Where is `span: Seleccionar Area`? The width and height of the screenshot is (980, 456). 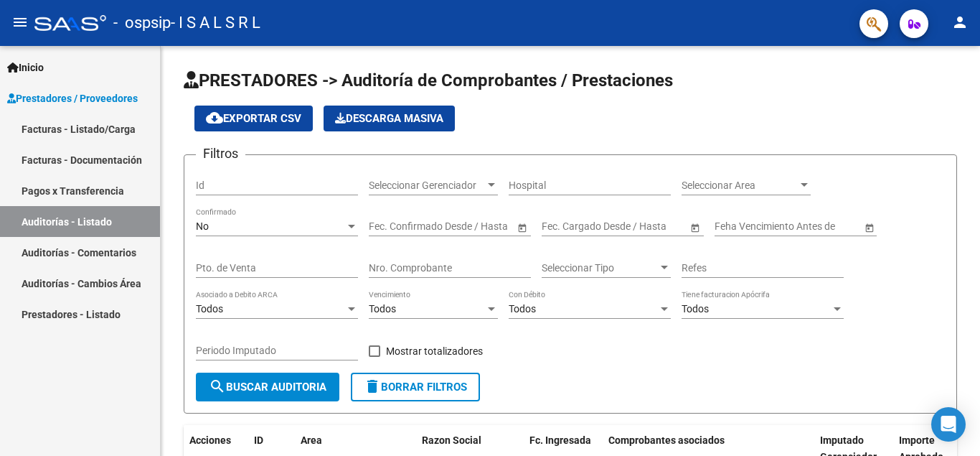
span: Seleccionar Area is located at coordinates (740, 185).